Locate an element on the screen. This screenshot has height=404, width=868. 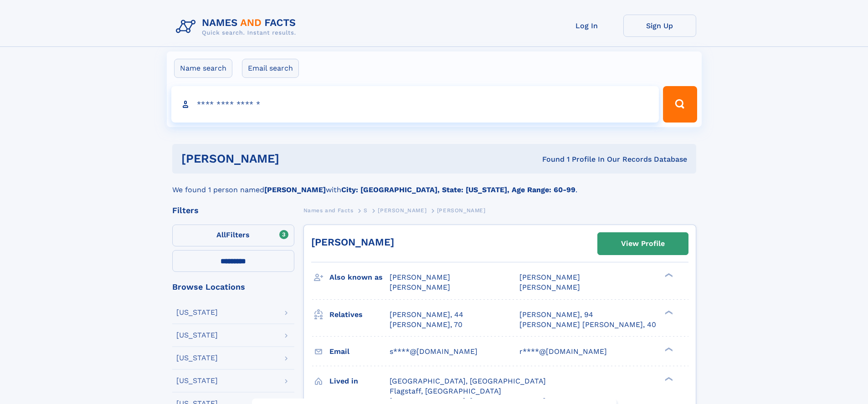
label: Filters is located at coordinates (233, 236).